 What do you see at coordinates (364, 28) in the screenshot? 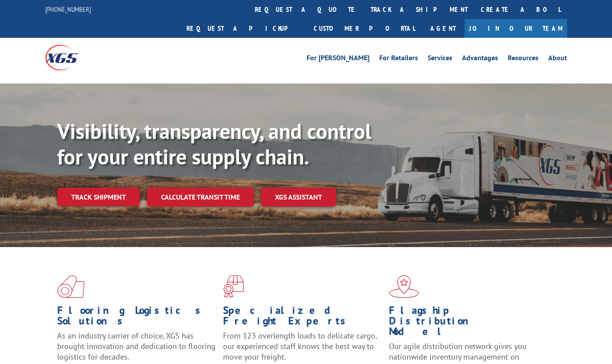
I see `a: Customer Portal` at bounding box center [364, 28].